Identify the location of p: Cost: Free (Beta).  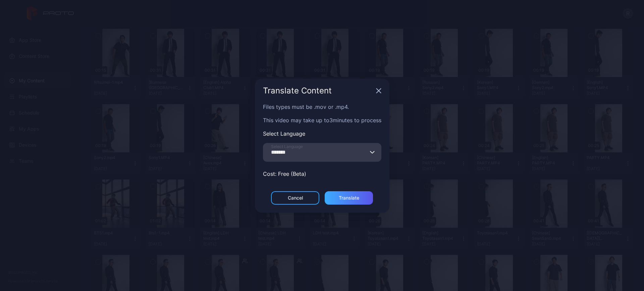
(322, 174).